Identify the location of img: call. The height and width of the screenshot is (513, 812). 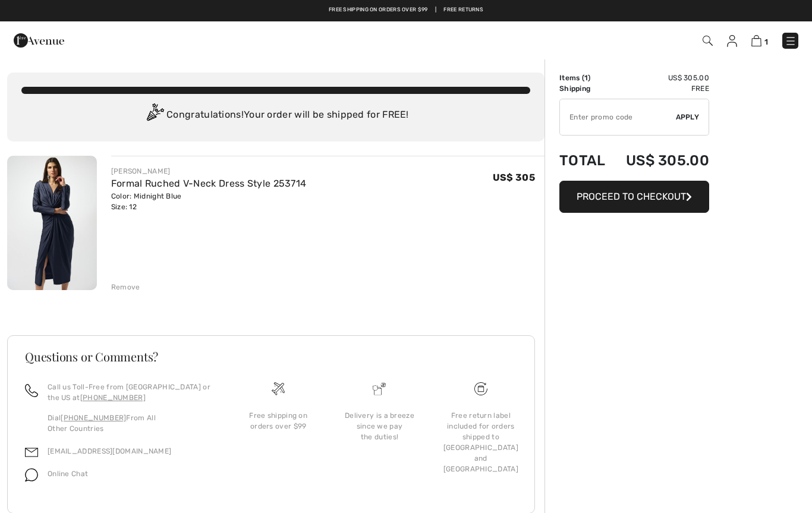
(31, 391).